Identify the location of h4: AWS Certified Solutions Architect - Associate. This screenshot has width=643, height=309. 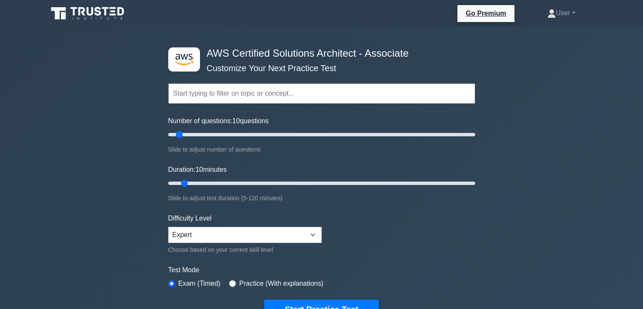
(318, 53).